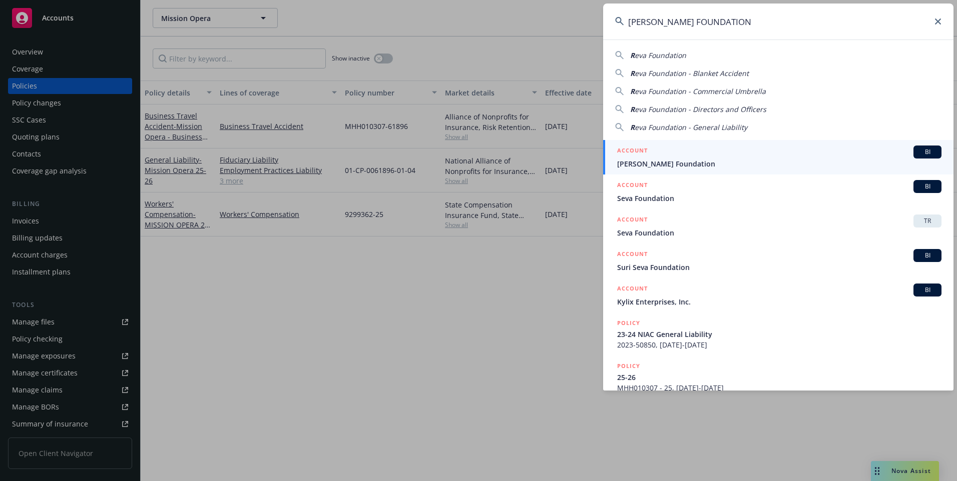 The image size is (957, 481). Describe the element at coordinates (700, 109) in the screenshot. I see `span: eva Foundation - Directors and Officers` at that location.